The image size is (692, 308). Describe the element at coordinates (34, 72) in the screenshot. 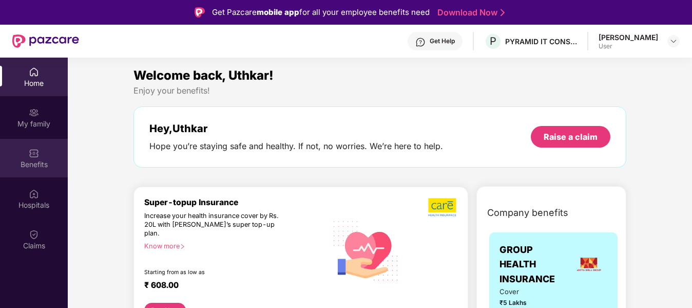

I see `img: svg+xml;base64,PHN2ZyBpZD0iSG9tZSIgeG1sbnM9Imh0dHA6Ly93d3cudzMub3JnLzIwMDAvc3ZnIiB3aWR0aD0iMjAiIG...` at that location.